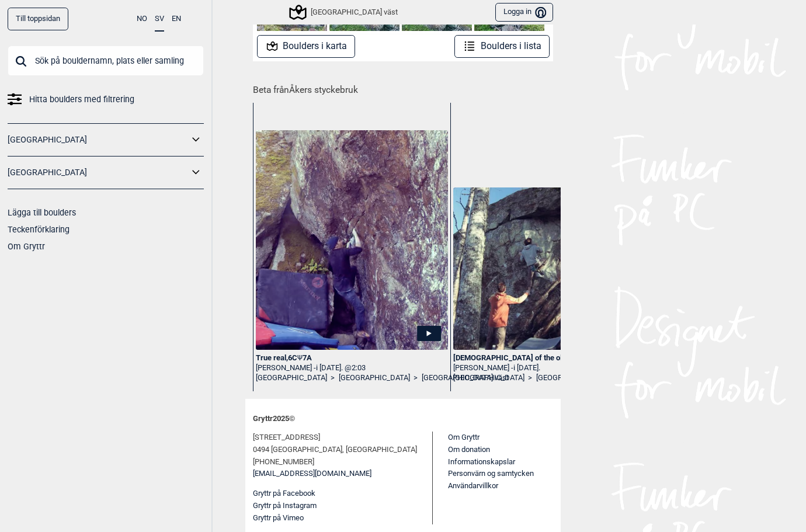 This screenshot has height=532, width=806. Describe the element at coordinates (279, 518) in the screenshot. I see `button: Gryttr på Vimeo` at that location.